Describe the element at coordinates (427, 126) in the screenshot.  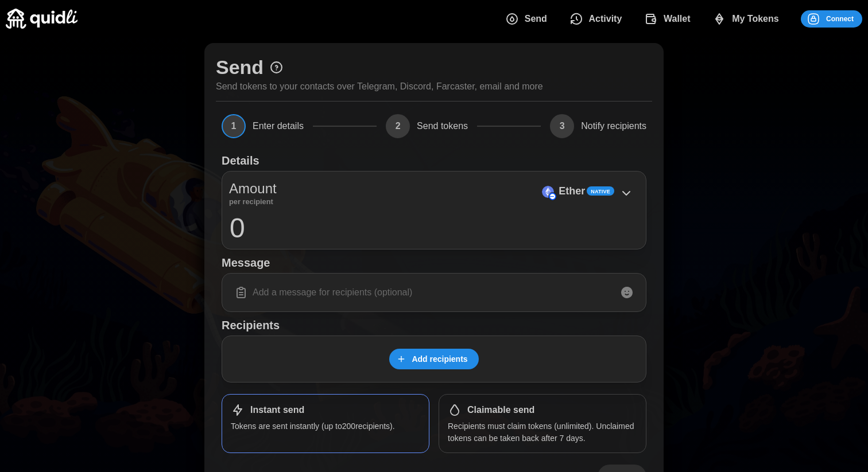
I see `button: 2Send tokens` at that location.